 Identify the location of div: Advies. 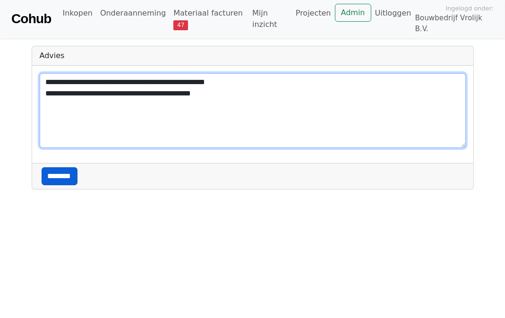
(253, 56).